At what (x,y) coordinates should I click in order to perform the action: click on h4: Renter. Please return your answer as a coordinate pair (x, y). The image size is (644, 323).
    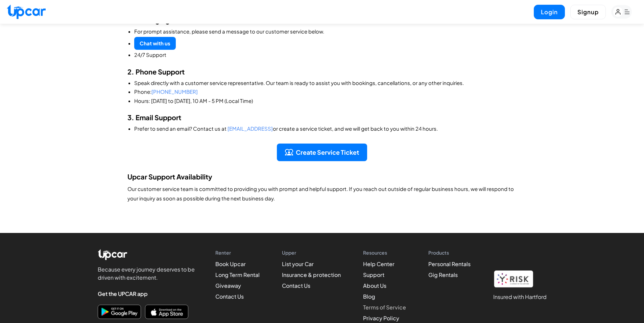
    Looking at the image, I should click on (237, 252).